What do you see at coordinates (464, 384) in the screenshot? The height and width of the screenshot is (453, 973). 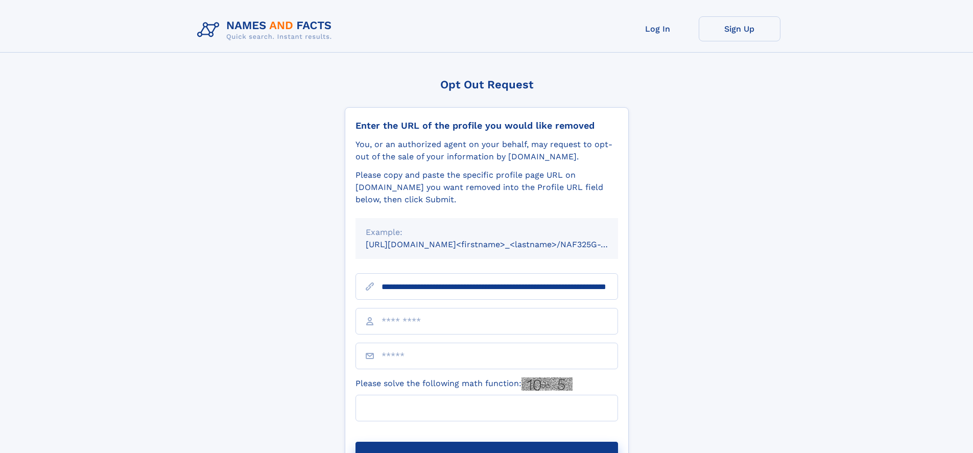 I see `label: Please solve the following math function:` at bounding box center [464, 384].